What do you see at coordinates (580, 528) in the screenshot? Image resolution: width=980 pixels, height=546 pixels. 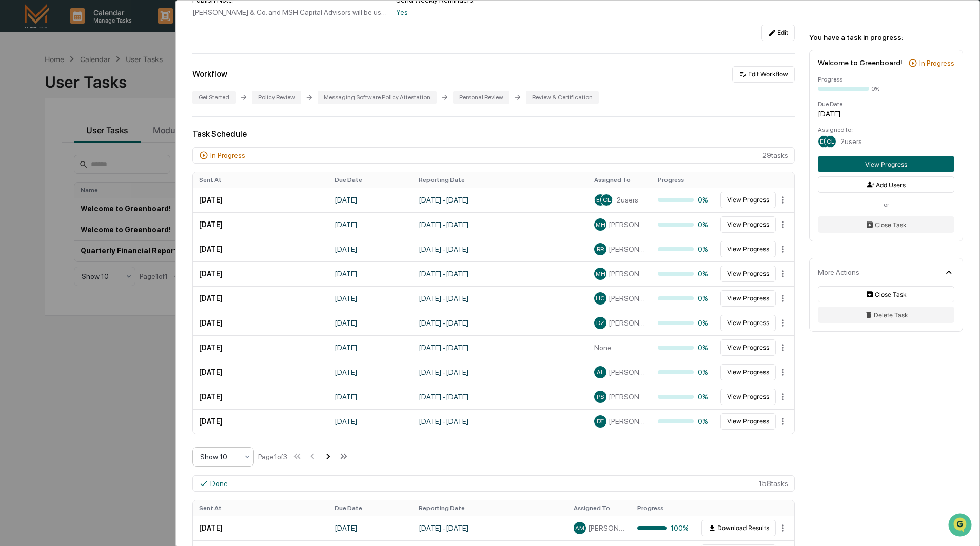 I see `span: AM` at bounding box center [580, 528].